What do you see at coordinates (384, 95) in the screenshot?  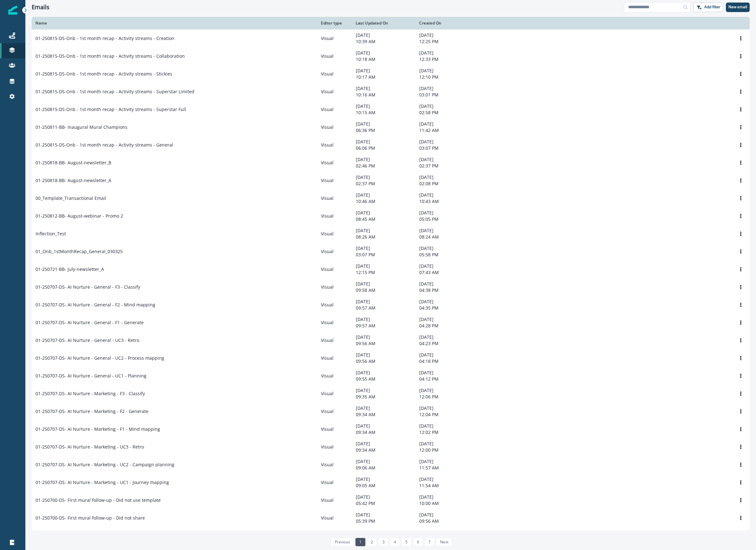 I see `p: 10:16 AM` at bounding box center [384, 95].